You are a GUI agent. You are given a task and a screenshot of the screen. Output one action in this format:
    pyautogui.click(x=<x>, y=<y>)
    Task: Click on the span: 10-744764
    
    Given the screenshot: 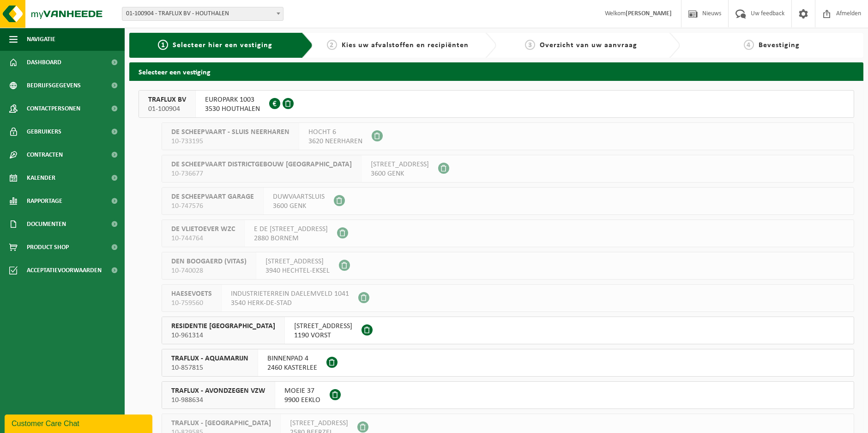 What is the action you would take?
    pyautogui.click(x=203, y=238)
    